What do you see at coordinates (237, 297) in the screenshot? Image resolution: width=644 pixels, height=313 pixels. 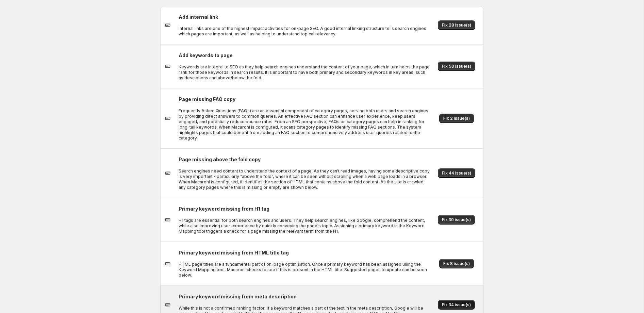 I see `h2: Primary keyword missing from meta description` at bounding box center [237, 297].